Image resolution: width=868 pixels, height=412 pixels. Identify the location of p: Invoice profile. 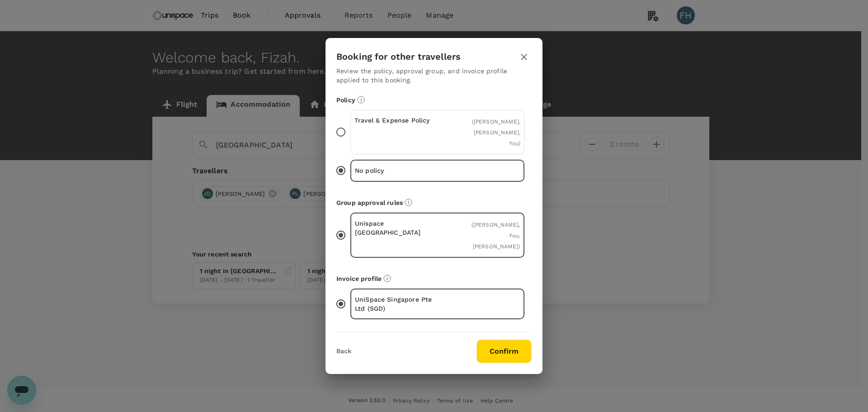
(434, 279).